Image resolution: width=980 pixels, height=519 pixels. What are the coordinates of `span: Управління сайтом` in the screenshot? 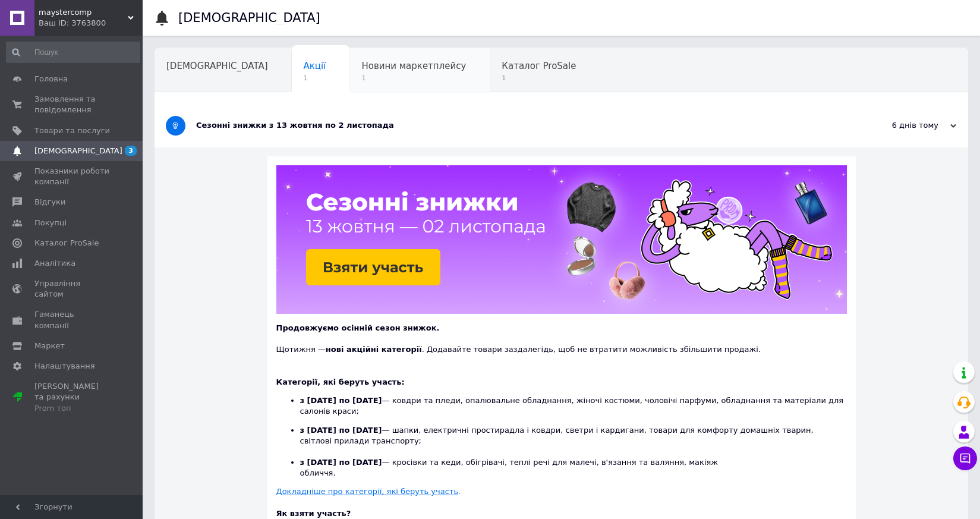 It's located at (72, 289).